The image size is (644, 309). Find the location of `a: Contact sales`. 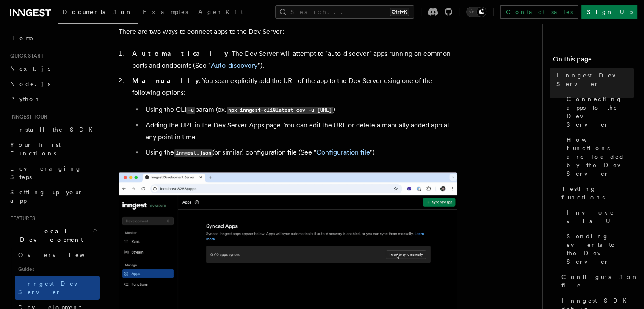

a: Contact sales is located at coordinates (539, 12).